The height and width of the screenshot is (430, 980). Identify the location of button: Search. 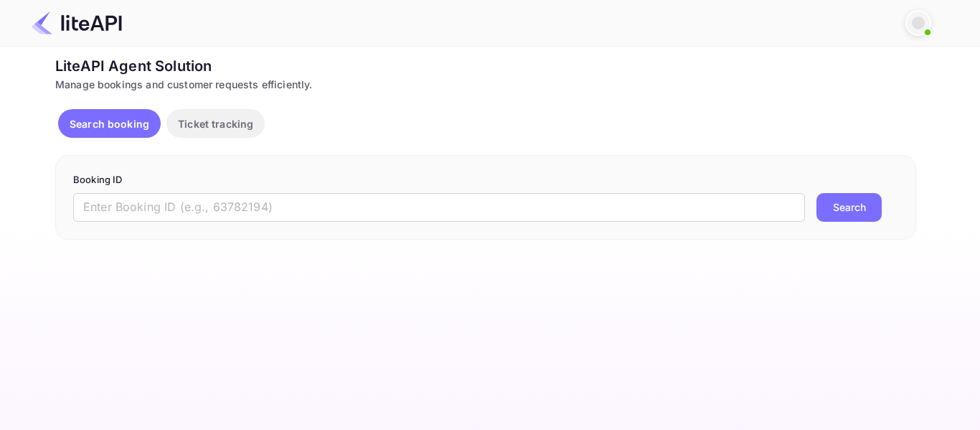
(849, 207).